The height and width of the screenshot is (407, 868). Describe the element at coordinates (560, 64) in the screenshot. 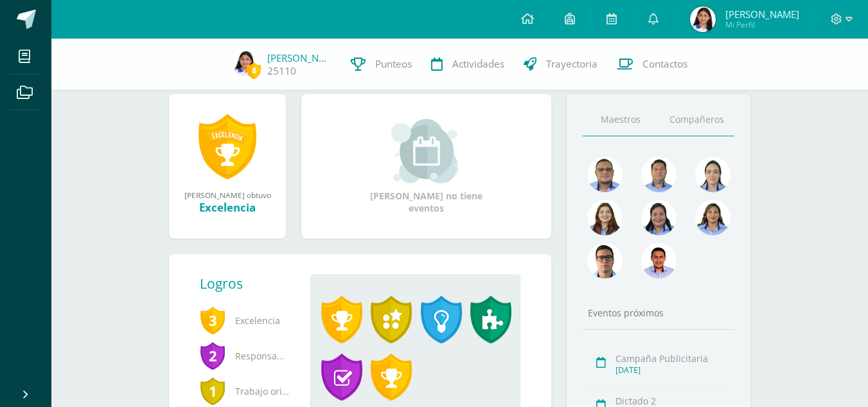

I see `a: Trayectoria` at that location.